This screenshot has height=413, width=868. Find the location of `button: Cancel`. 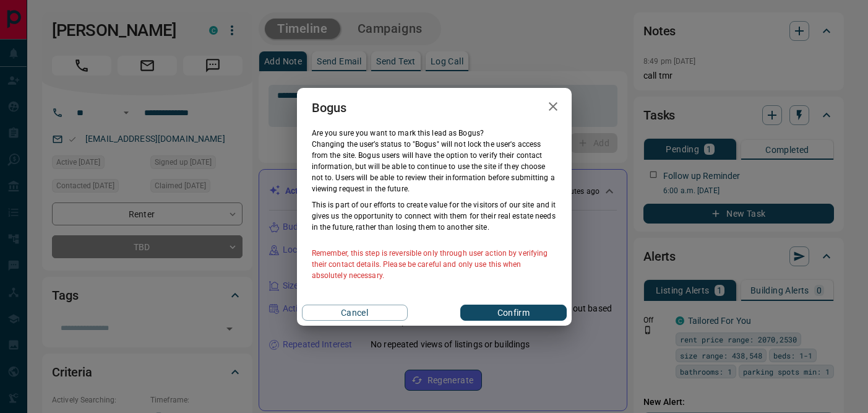

button: Cancel is located at coordinates (355, 313).